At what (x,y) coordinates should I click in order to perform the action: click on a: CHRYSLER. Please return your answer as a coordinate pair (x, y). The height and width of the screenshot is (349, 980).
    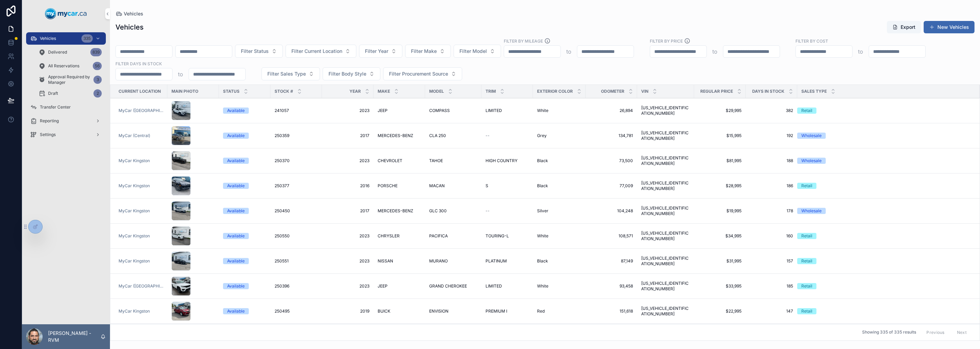
    Looking at the image, I should click on (399, 236).